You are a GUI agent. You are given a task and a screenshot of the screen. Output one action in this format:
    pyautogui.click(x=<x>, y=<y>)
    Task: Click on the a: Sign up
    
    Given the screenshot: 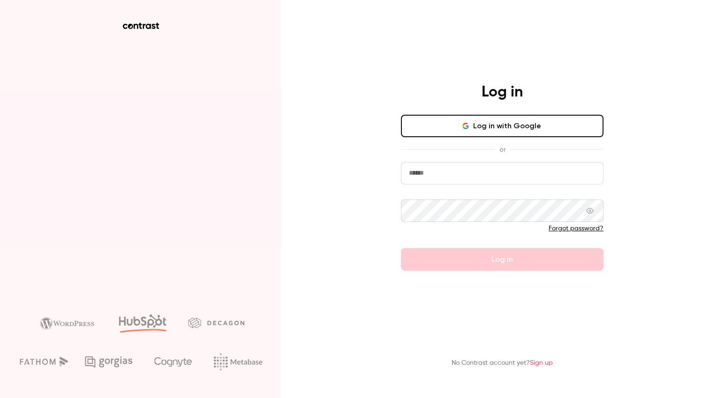 What is the action you would take?
    pyautogui.click(x=541, y=363)
    